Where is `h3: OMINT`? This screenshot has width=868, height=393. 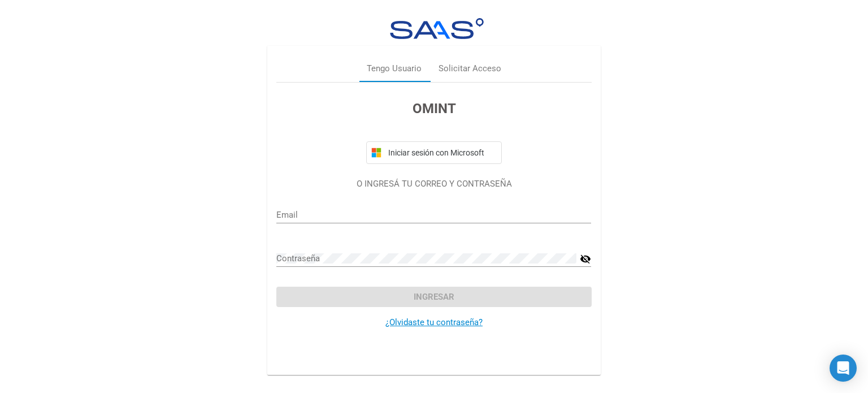
h3: OMINT is located at coordinates (434, 109).